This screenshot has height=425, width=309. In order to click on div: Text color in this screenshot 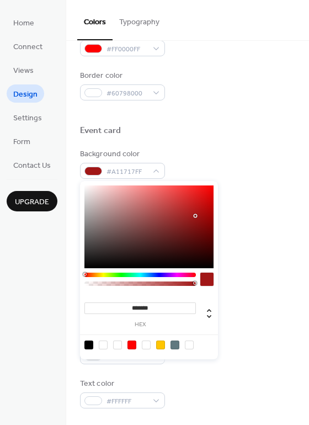, I will do `click(121, 383)`.